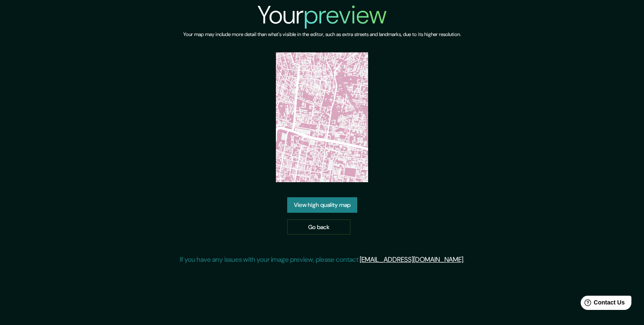 The height and width of the screenshot is (325, 644). What do you see at coordinates (40, 10) in the screenshot?
I see `span: Contact Us` at bounding box center [40, 10].